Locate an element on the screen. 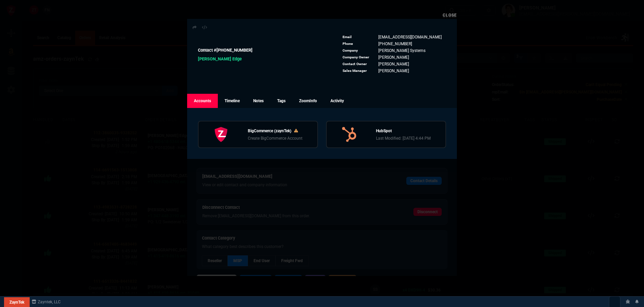  a: Go to company page in HubSpot is located at coordinates (402, 51).